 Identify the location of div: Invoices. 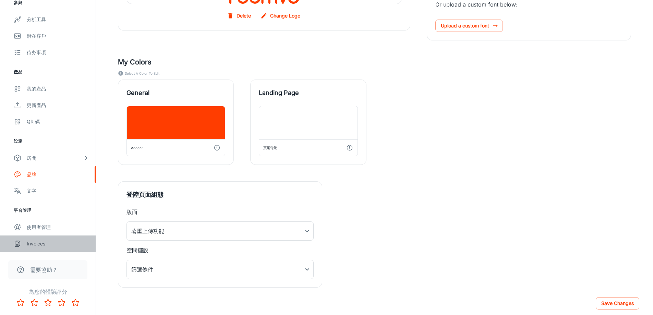
(58, 244).